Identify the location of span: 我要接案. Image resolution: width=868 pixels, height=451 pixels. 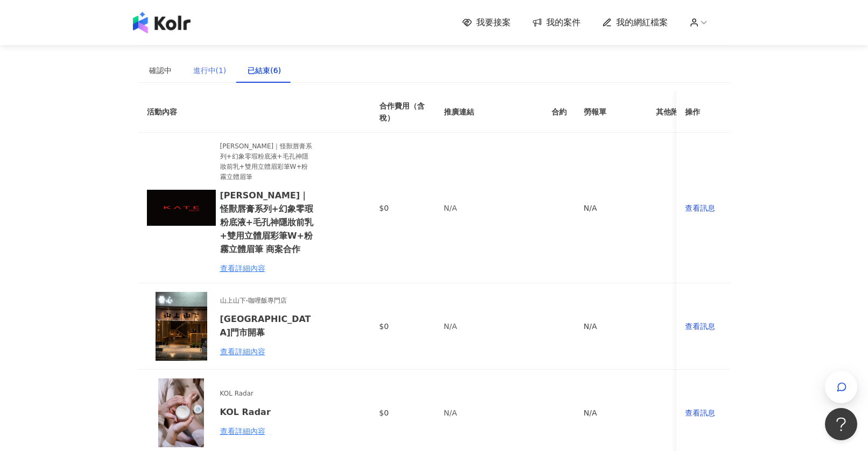
(493, 22).